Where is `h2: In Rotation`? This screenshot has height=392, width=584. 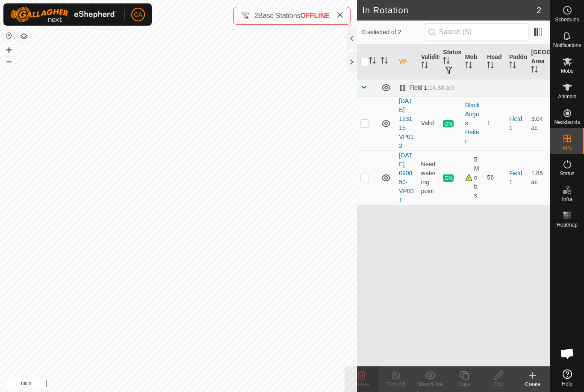
h2: In Rotation is located at coordinates (449, 11).